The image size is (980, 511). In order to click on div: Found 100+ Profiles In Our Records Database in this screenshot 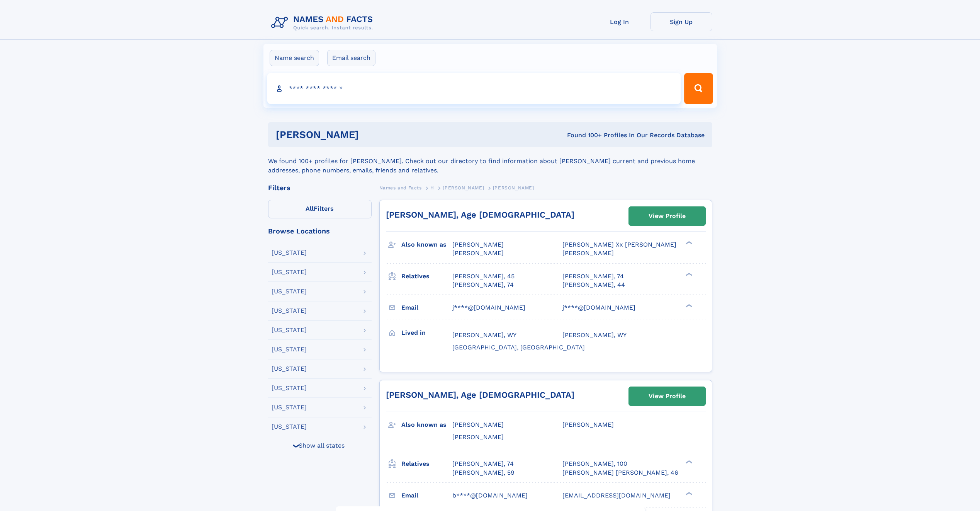, I will do `click(584, 135)`.